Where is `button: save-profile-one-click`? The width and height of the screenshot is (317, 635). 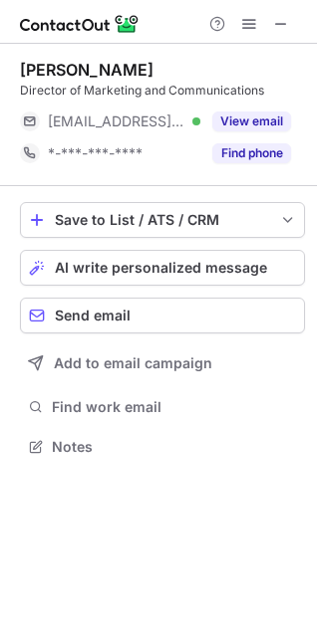 button: save-profile-one-click is located at coordinates (162, 220).